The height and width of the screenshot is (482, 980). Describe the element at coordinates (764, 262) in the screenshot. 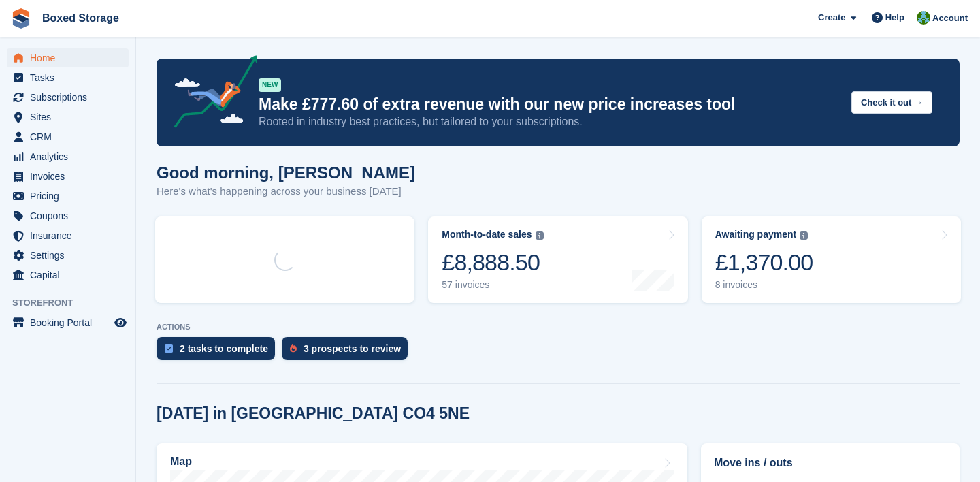

I see `div: £1,370.00` at that location.